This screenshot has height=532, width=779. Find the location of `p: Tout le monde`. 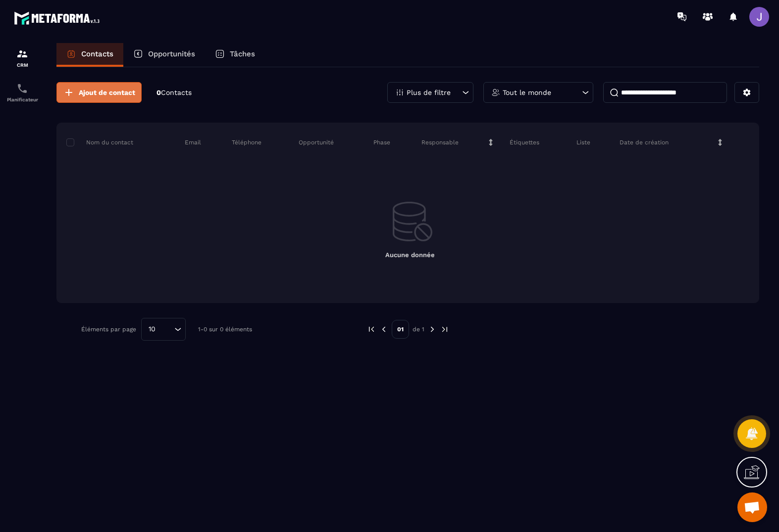

p: Tout le monde is located at coordinates (527, 93).